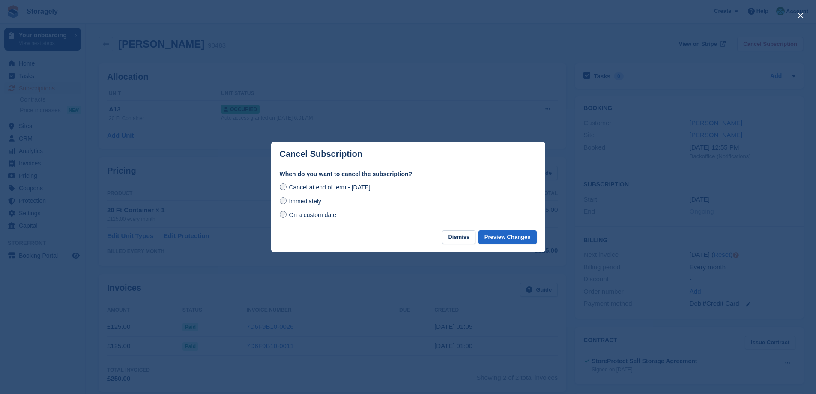 The image size is (816, 394). What do you see at coordinates (283, 201) in the screenshot?
I see `input: Immediately` at bounding box center [283, 201].